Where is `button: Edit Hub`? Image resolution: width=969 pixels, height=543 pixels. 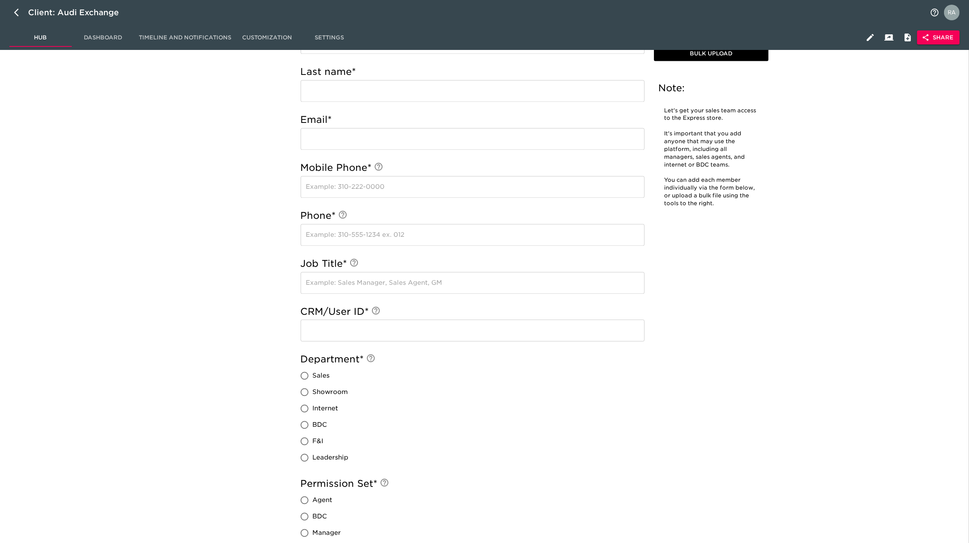 button: Edit Hub is located at coordinates (870, 37).